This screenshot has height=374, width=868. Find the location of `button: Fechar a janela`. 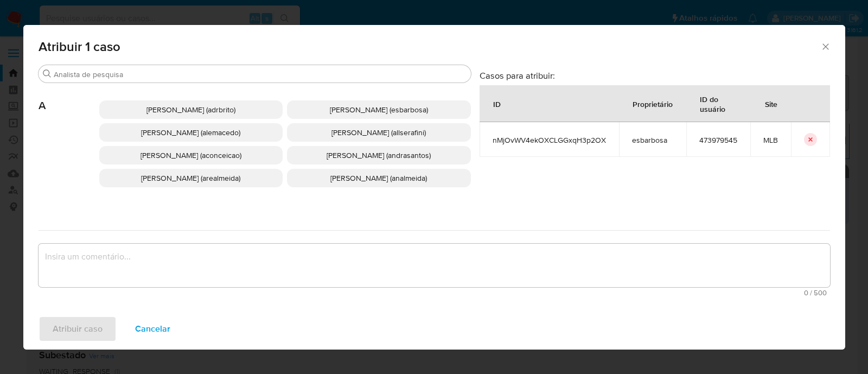

button: Fechar a janela is located at coordinates (825, 46).